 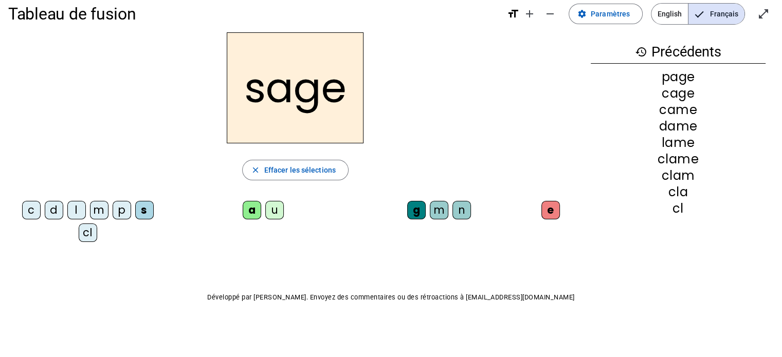 I want to click on div: p, so click(x=122, y=210).